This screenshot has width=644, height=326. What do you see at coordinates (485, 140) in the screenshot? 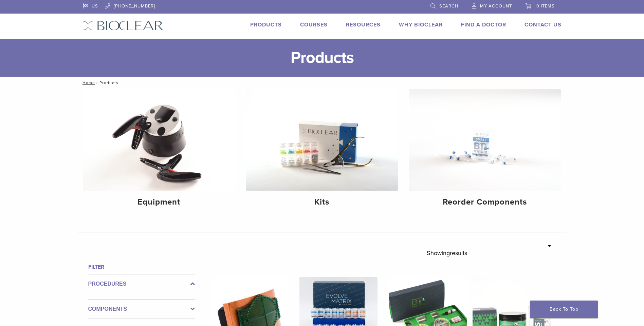
I see `img: Reorder Components` at bounding box center [485, 140].